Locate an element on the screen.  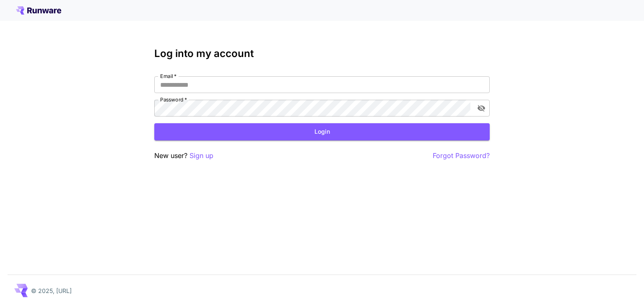
button: Sign up is located at coordinates (201, 156).